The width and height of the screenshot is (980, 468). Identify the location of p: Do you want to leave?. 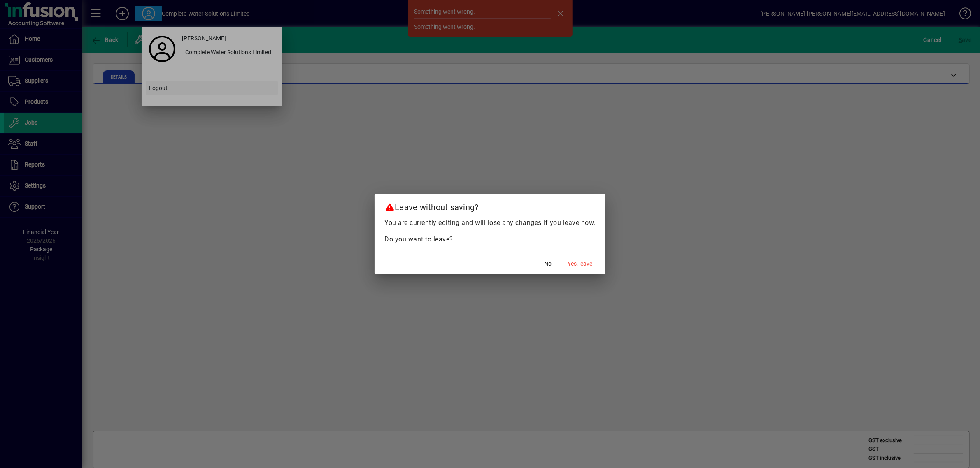
(490, 240).